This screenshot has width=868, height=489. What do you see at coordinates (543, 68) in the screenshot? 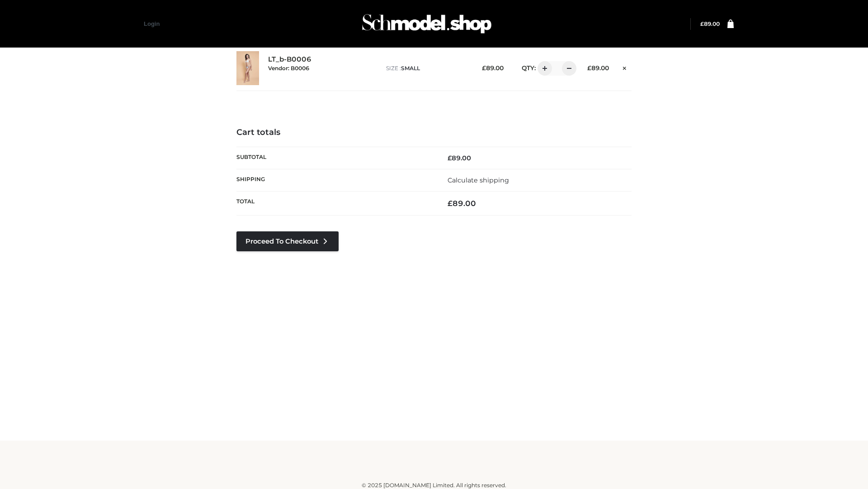
I see `div: QTY:` at bounding box center [543, 68].